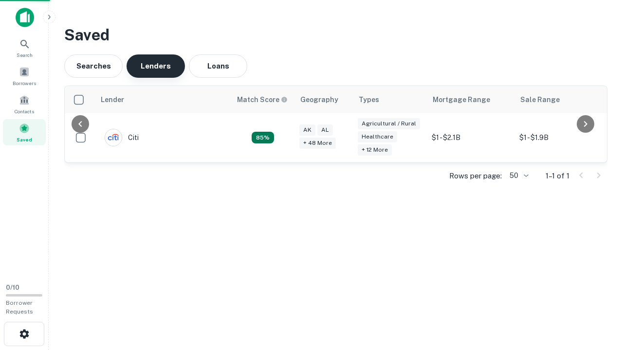  Describe the element at coordinates (389, 124) in the screenshot. I see `div: Agricultural / Rural` at that location.